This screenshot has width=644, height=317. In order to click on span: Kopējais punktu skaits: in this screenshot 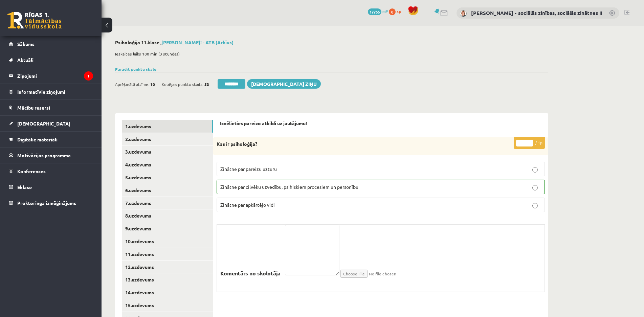, I will do `click(182, 84)`.